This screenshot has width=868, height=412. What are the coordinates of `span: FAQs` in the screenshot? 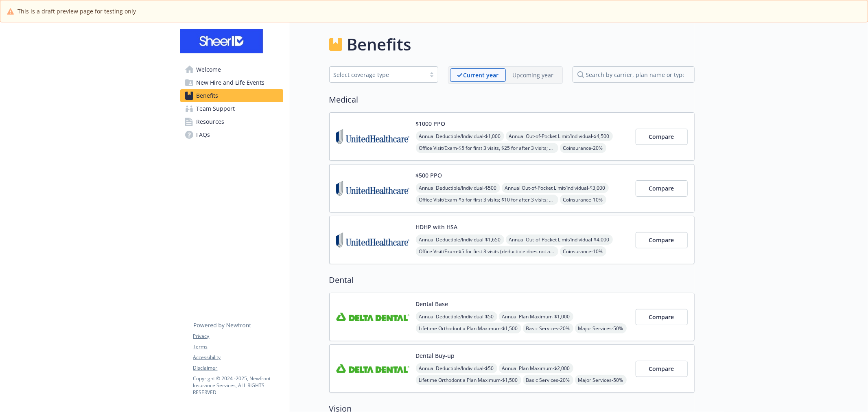 It's located at (203, 135).